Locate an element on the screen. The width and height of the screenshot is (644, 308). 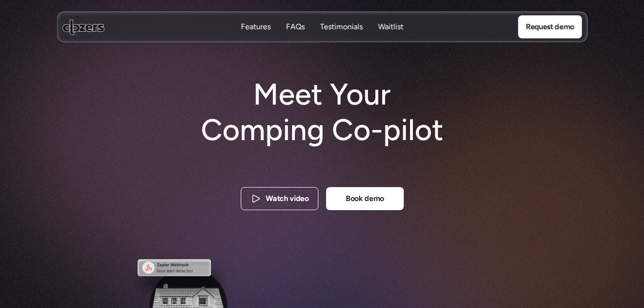
a: FAQsFAQs is located at coordinates (295, 27).